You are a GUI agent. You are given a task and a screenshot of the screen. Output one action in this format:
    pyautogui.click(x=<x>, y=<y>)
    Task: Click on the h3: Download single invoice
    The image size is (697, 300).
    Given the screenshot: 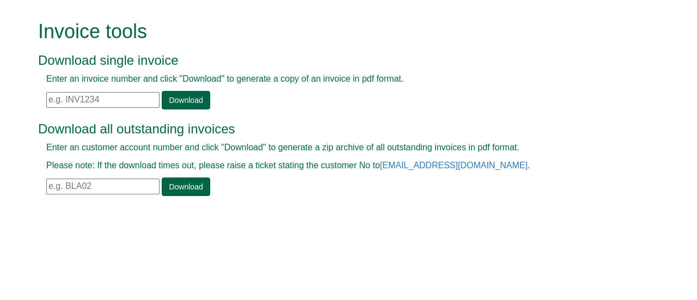 What is the action you would take?
    pyautogui.click(x=336, y=60)
    